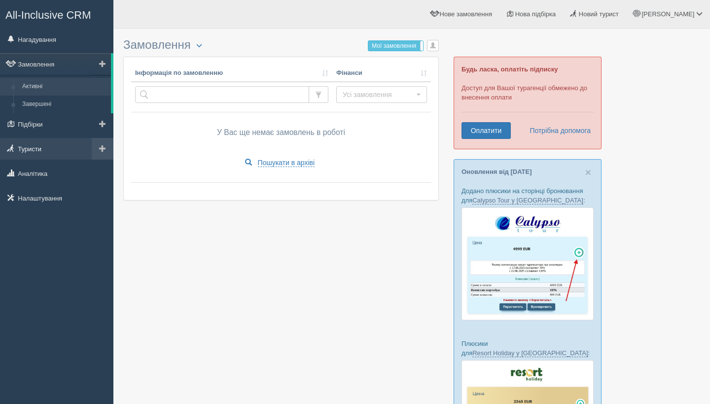 The width and height of the screenshot is (710, 404). Describe the element at coordinates (232, 73) in the screenshot. I see `a: Інформація по замовленню` at that location.